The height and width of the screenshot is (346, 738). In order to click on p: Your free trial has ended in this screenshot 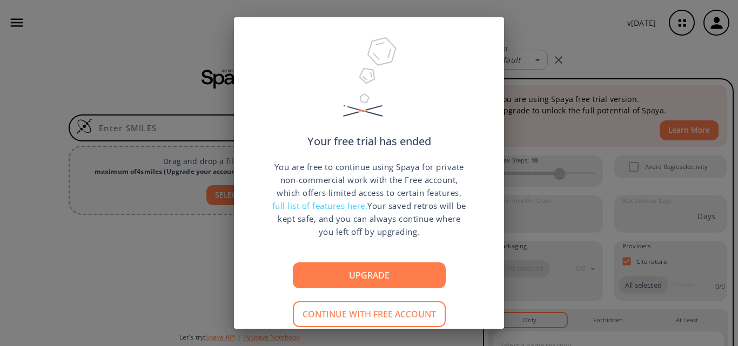, I will do `click(369, 142)`.